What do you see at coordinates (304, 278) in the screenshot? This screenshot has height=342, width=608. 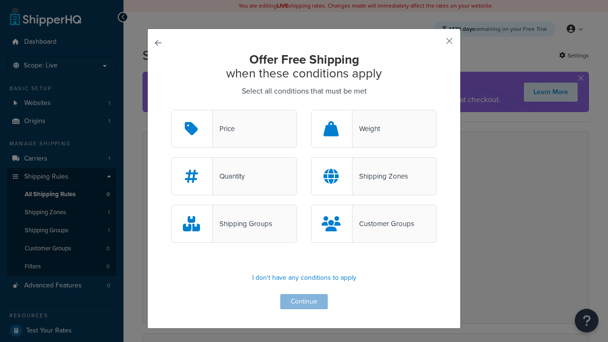 I see `p: I don't have any conditions to apply` at bounding box center [304, 278].